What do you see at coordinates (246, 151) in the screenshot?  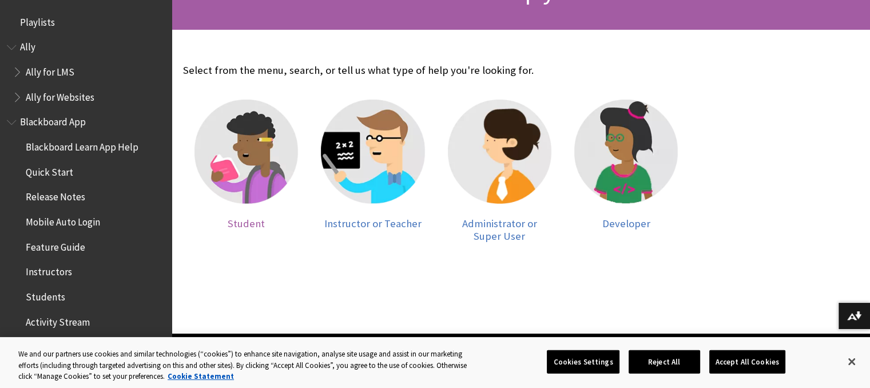 I see `img: Student` at bounding box center [246, 151].